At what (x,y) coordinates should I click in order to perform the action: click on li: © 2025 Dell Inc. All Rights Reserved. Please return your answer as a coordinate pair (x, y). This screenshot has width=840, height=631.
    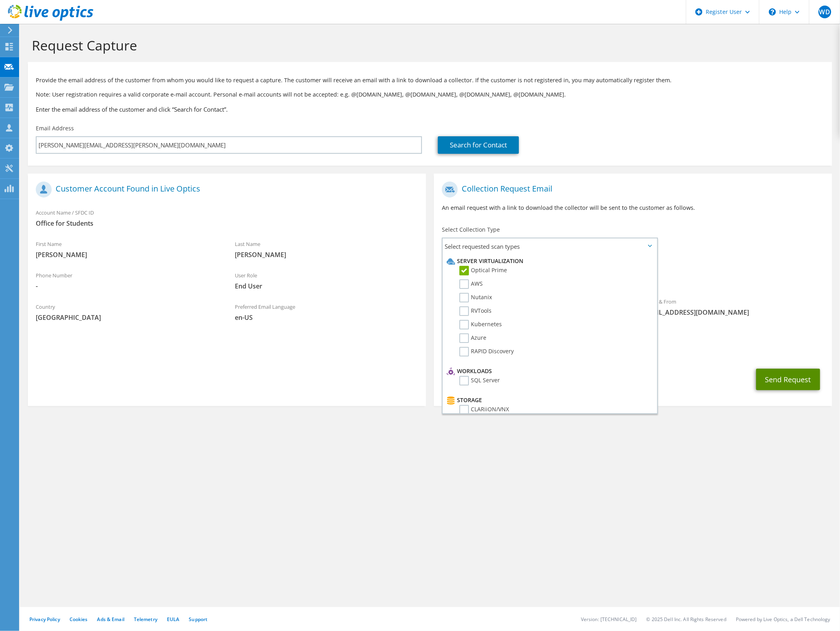
    Looking at the image, I should click on (686, 619).